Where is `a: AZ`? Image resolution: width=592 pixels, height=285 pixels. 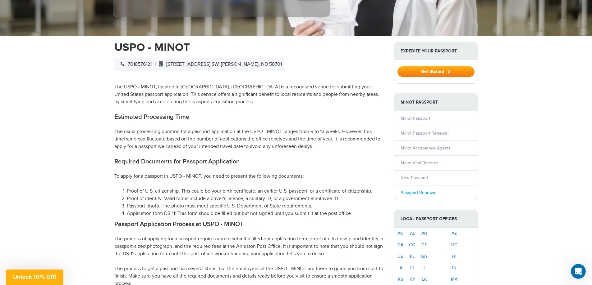 a: AZ is located at coordinates (454, 234).